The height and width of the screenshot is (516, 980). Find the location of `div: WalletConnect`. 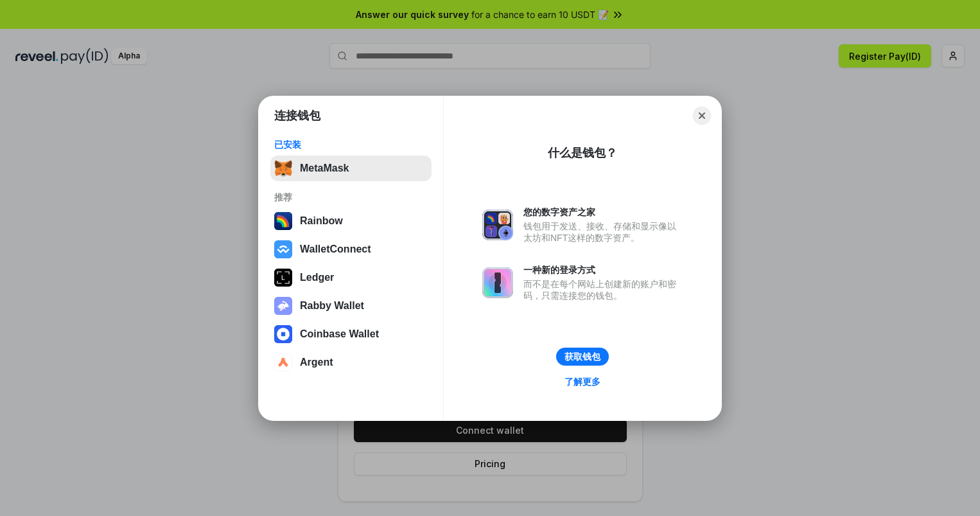

div: WalletConnect is located at coordinates (335, 249).